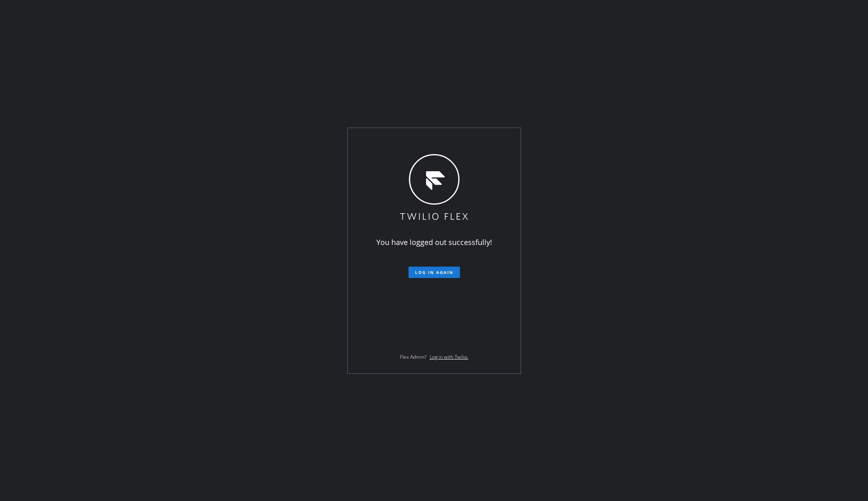 Image resolution: width=868 pixels, height=501 pixels. I want to click on span: Log in with Twilio., so click(449, 357).